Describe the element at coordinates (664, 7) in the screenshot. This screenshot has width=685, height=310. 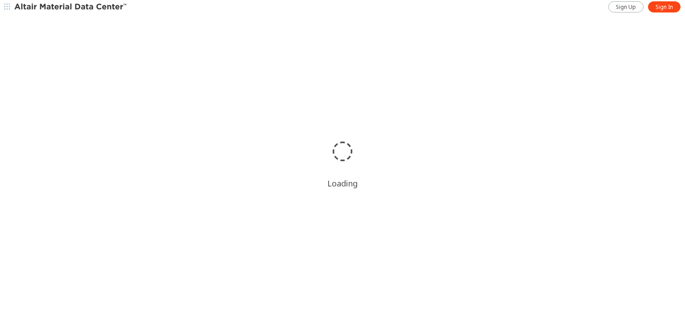
I see `span: Sign In` at that location.